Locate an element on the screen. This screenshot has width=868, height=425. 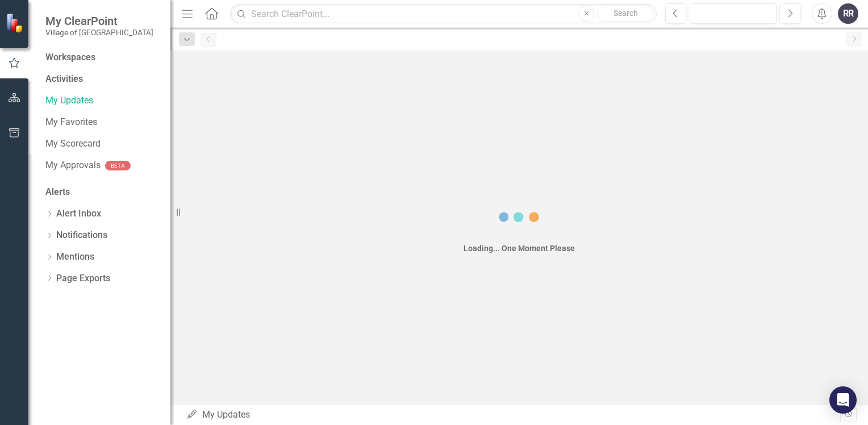
div: Activities is located at coordinates (102, 79).